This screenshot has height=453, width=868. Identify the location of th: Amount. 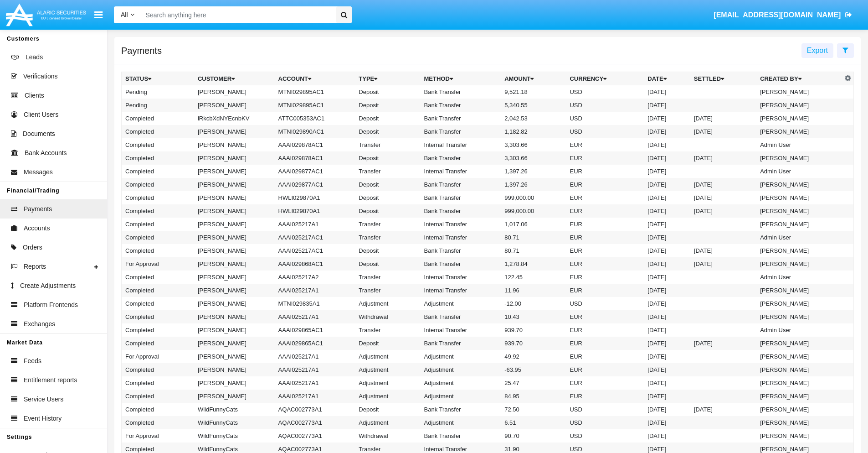
(533, 78).